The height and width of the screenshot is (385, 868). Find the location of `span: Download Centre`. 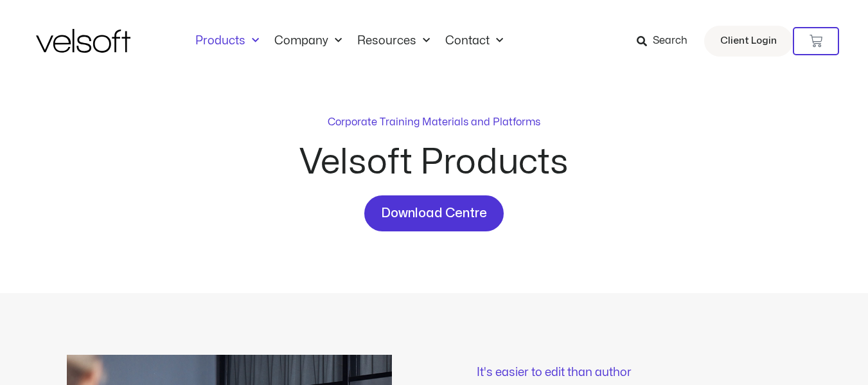

span: Download Centre is located at coordinates (433, 213).